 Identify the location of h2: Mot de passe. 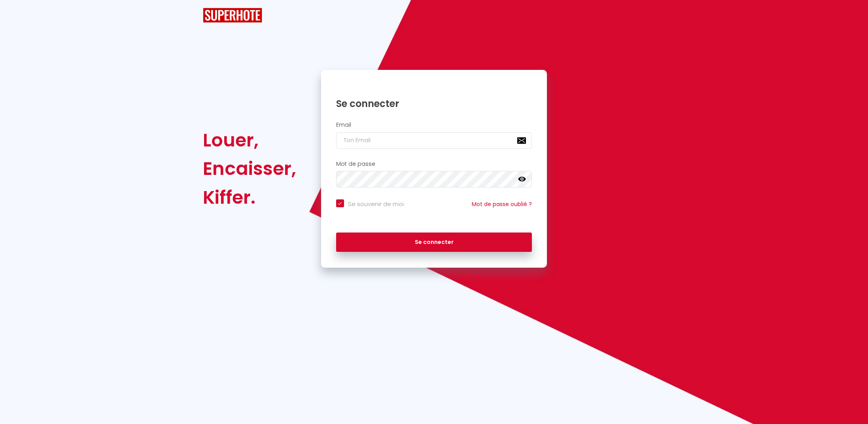
(434, 164).